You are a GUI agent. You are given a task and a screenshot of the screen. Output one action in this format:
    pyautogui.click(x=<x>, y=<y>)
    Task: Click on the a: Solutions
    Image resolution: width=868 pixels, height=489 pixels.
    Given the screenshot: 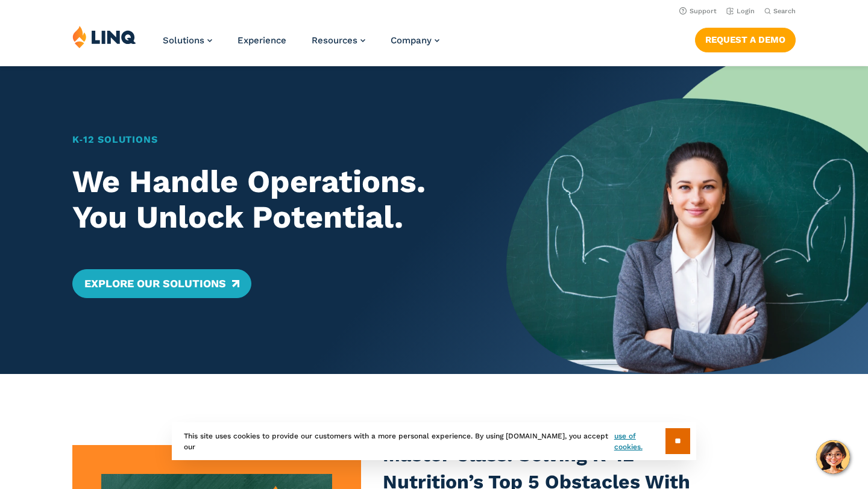 What is the action you would take?
    pyautogui.click(x=187, y=41)
    